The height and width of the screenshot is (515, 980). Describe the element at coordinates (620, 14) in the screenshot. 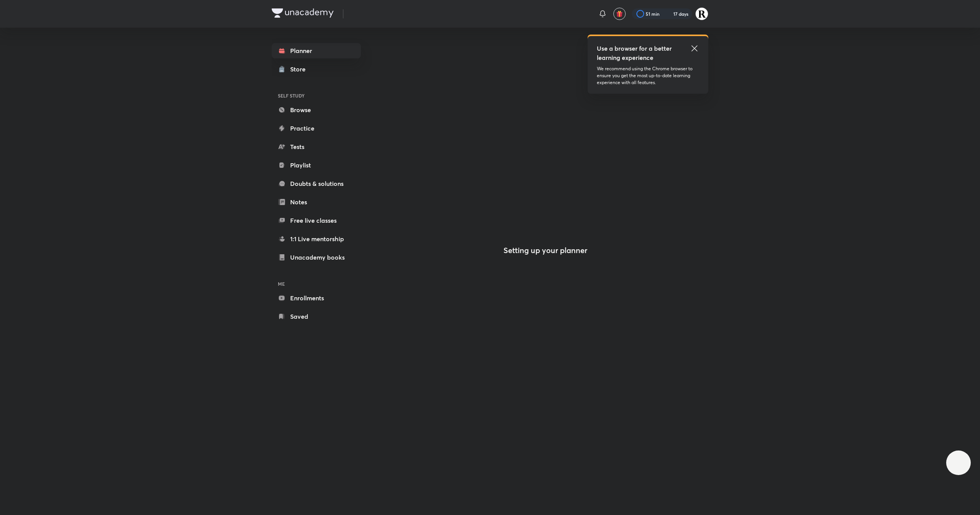

I see `img: avatar` at that location.